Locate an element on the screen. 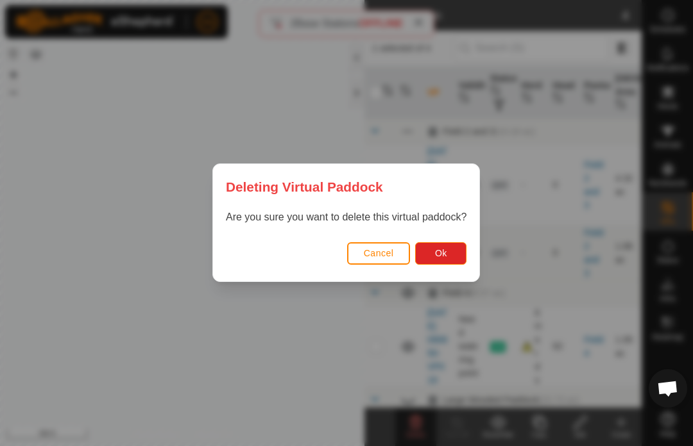 The image size is (693, 446). button: Ok is located at coordinates (441, 253).